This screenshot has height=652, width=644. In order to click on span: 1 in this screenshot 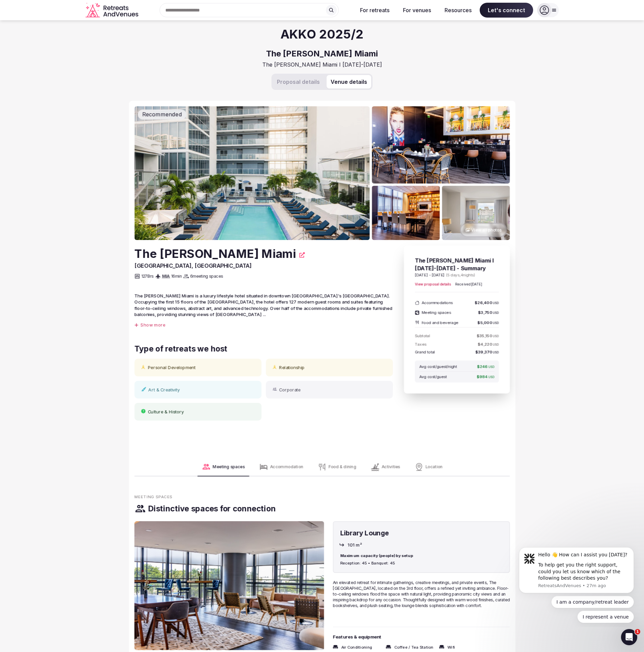, I will do `click(637, 632)`.